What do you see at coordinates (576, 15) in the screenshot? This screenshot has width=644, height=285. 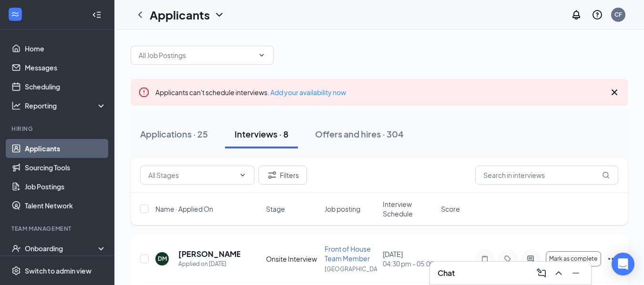 I see `svg: Notifications` at bounding box center [576, 15].